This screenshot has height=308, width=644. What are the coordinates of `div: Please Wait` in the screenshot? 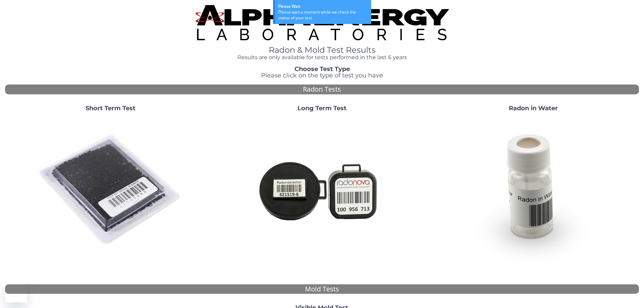 It's located at (323, 6).